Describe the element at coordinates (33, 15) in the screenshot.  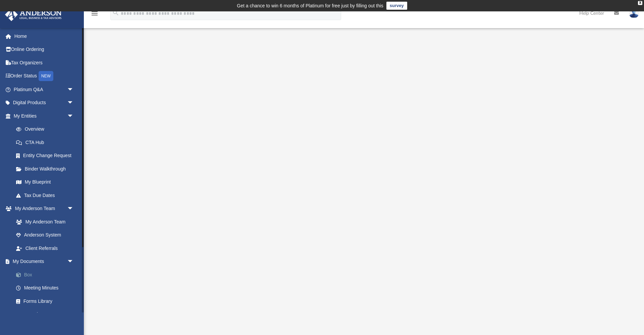
I see `img: Anderson Advisors Platinum Portal` at that location.